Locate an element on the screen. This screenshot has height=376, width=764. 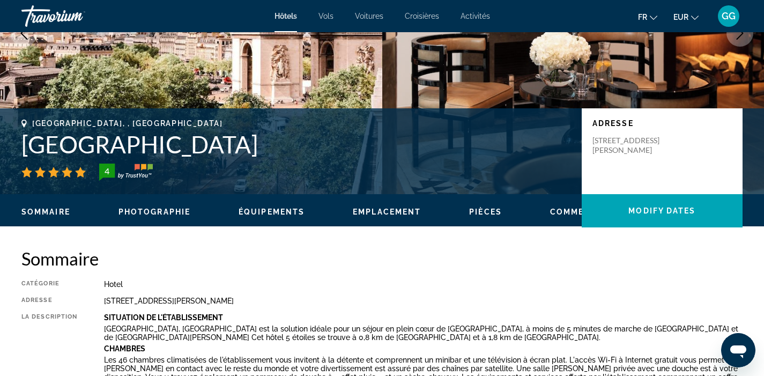
span: Vols is located at coordinates (326, 16).